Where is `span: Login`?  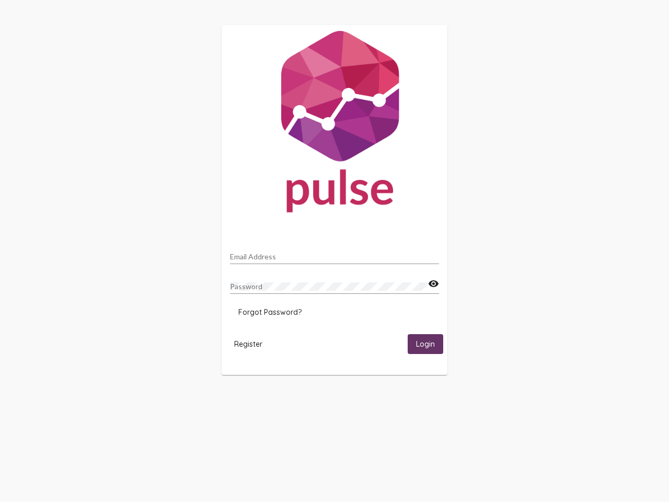 span: Login is located at coordinates (426, 345).